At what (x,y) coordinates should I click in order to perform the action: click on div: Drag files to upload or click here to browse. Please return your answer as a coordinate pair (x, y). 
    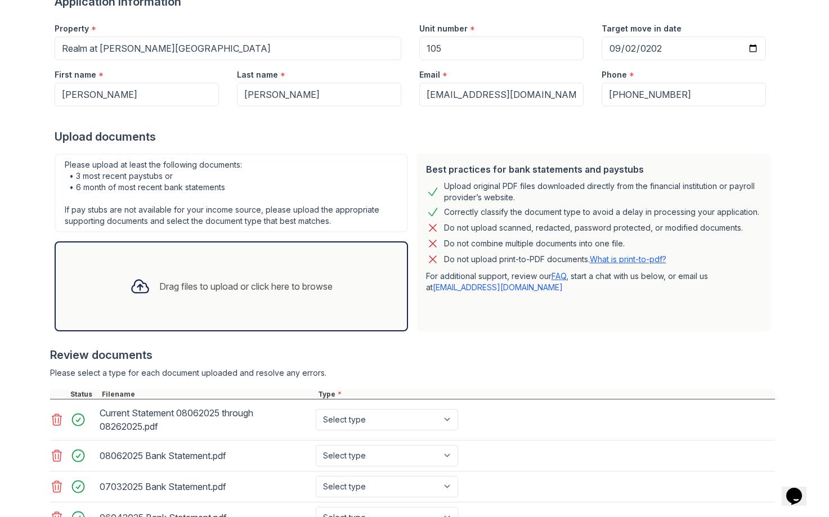
    Looking at the image, I should click on (246, 286).